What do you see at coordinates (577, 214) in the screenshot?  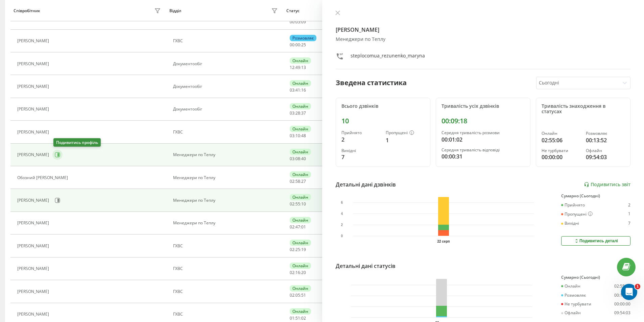 I see `div: Пропущені` at bounding box center [577, 214].